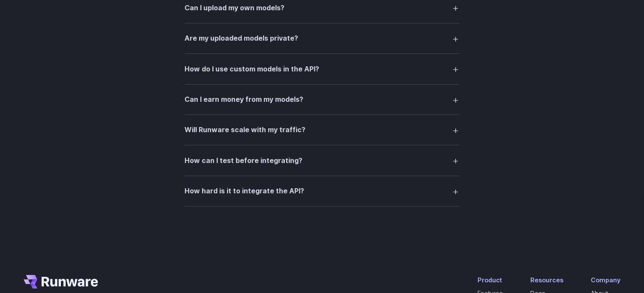 The height and width of the screenshot is (293, 644). What do you see at coordinates (322, 161) in the screenshot?
I see `summary: How can I test before integrating?` at bounding box center [322, 161].